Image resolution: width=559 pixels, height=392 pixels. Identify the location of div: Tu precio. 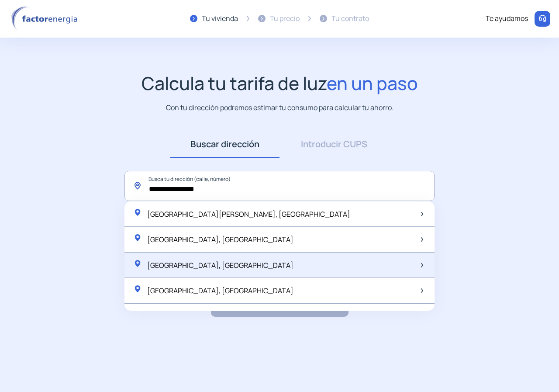
(284, 19).